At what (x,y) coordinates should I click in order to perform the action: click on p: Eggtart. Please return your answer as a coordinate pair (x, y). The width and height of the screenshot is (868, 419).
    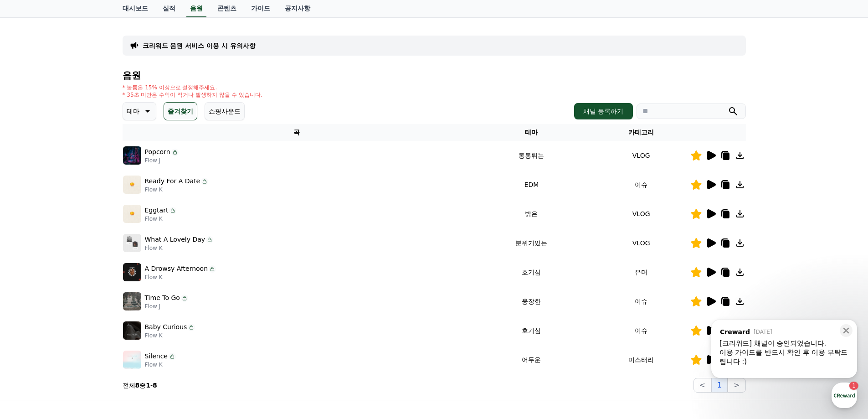
    Looking at the image, I should click on (157, 210).